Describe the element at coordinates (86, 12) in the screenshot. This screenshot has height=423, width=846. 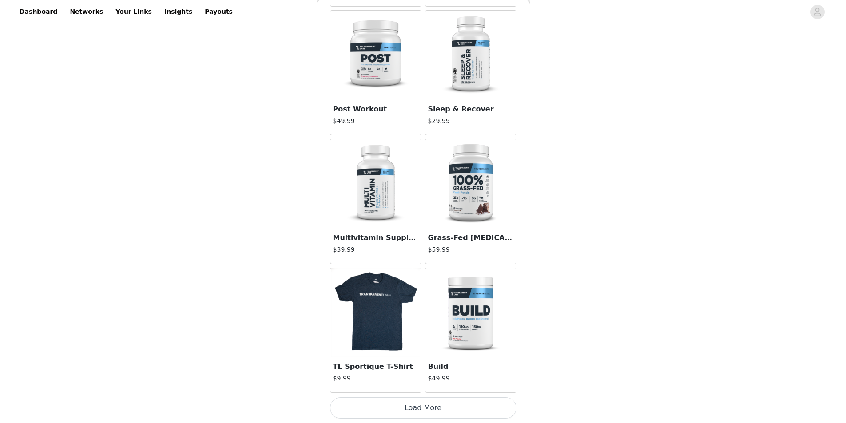
I see `a: Networks` at that location.